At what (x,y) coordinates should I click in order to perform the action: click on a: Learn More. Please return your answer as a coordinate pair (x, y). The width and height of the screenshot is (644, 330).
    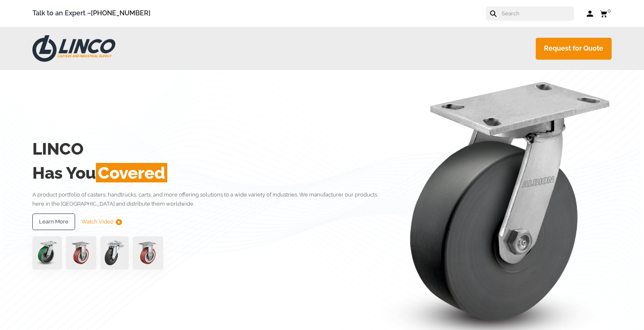
    Looking at the image, I should click on (53, 222).